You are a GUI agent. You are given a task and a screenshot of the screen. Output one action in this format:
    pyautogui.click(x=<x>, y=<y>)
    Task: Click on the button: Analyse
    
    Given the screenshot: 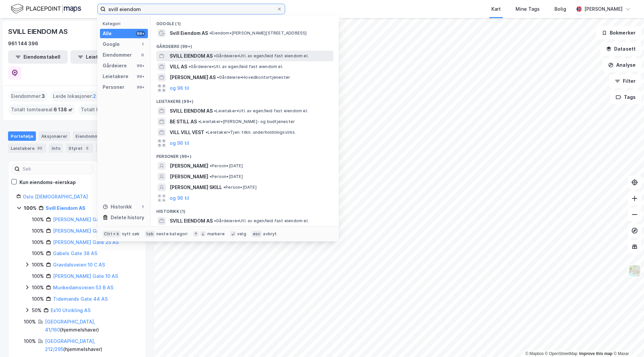 What is the action you would take?
    pyautogui.click(x=622, y=65)
    